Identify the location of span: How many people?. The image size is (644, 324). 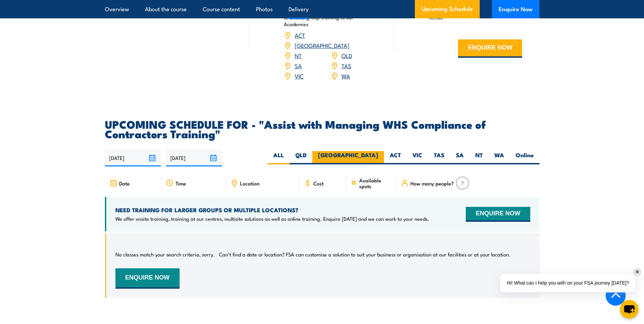
(432, 183).